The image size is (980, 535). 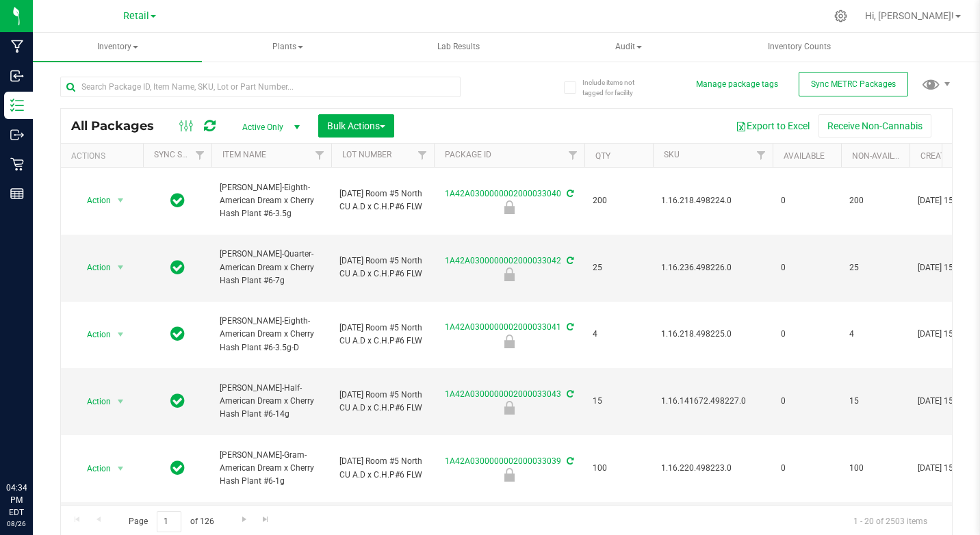 I want to click on span: 4, so click(x=619, y=333).